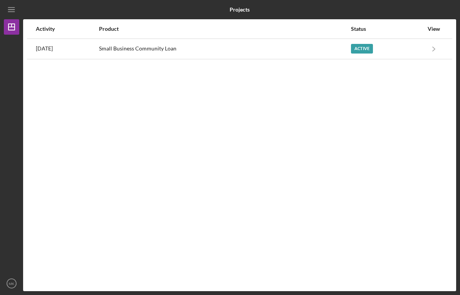  What do you see at coordinates (387, 29) in the screenshot?
I see `div: Status` at bounding box center [387, 29].